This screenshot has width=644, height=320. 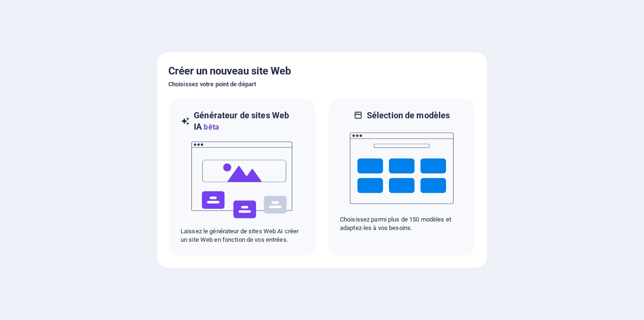 What do you see at coordinates (242, 180) in the screenshot?
I see `img: IA` at bounding box center [242, 180].